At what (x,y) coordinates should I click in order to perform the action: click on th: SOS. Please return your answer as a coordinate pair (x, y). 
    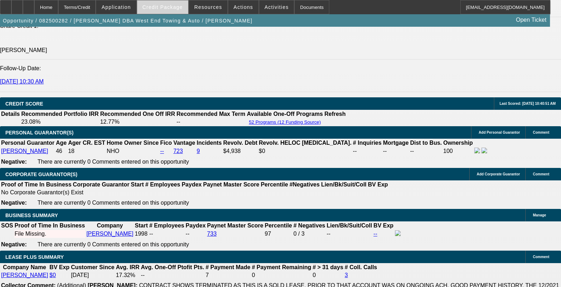
    Looking at the image, I should click on (7, 226).